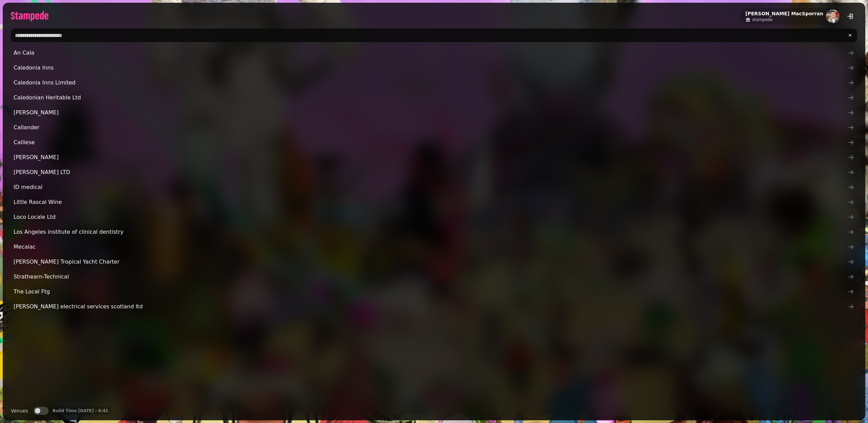  I want to click on span: Little Rascal Wine, so click(431, 202).